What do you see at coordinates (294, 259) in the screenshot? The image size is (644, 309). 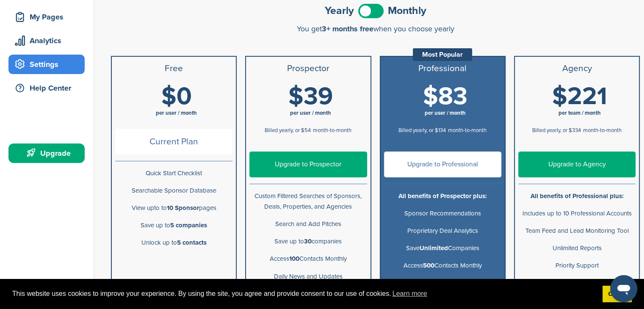 I see `b: 100` at bounding box center [294, 259].